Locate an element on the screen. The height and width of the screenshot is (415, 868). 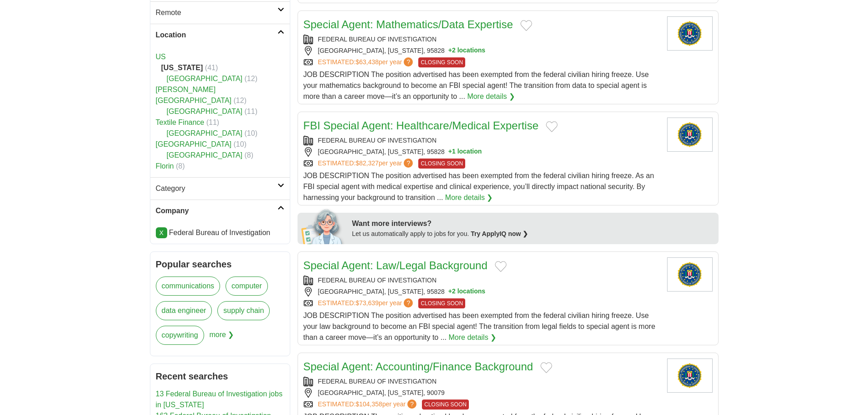
span: $63,438 is located at coordinates (367, 62).